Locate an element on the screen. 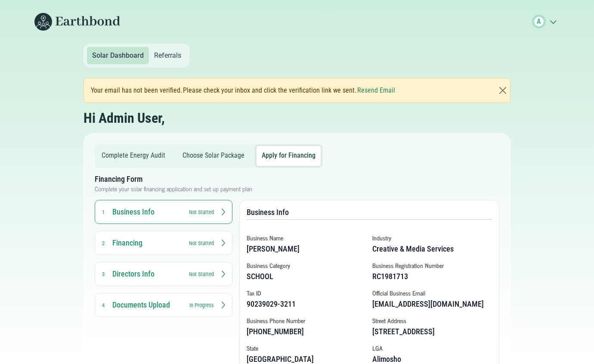 The height and width of the screenshot is (364, 594). h4: RC1981713 is located at coordinates (432, 276).